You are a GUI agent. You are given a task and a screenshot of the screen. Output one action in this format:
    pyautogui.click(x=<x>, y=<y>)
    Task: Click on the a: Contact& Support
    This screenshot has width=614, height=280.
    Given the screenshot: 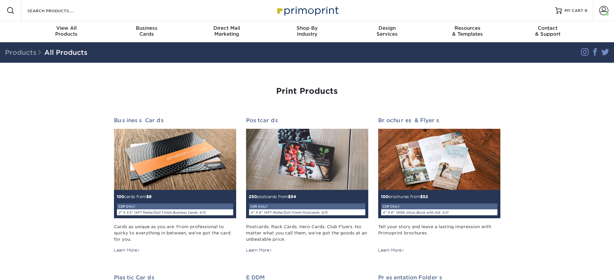 What is the action you would take?
    pyautogui.click(x=548, y=32)
    